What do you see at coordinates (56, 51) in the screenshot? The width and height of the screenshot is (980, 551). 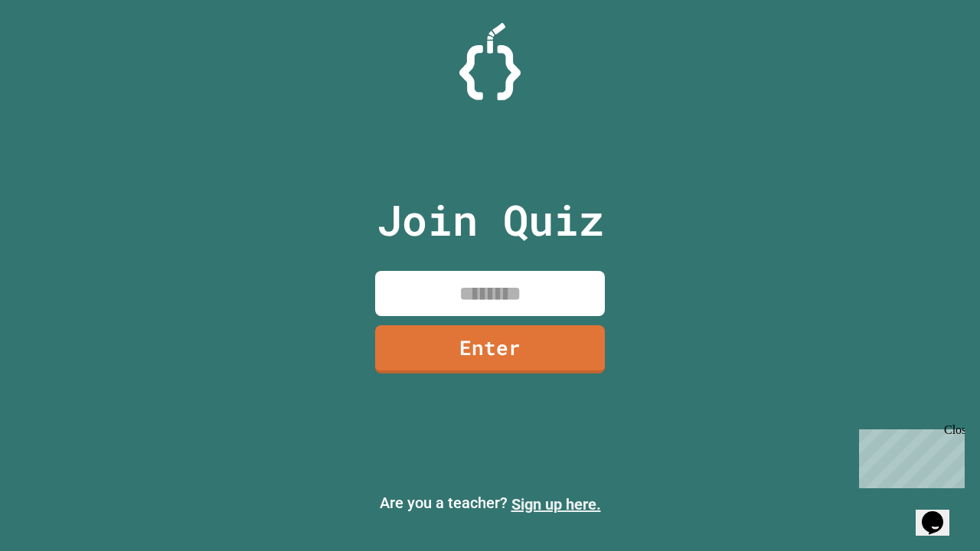 I see `div: Chat with us now!Close` at bounding box center [56, 51].